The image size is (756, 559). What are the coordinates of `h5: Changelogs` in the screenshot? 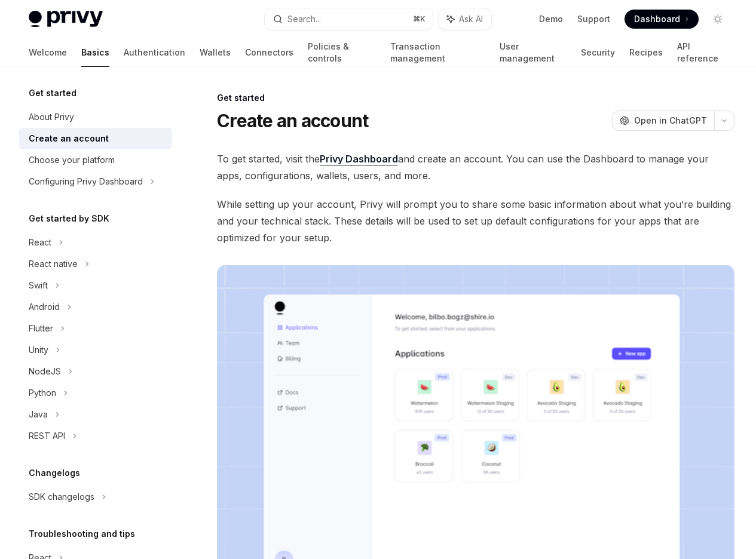 It's located at (55, 474).